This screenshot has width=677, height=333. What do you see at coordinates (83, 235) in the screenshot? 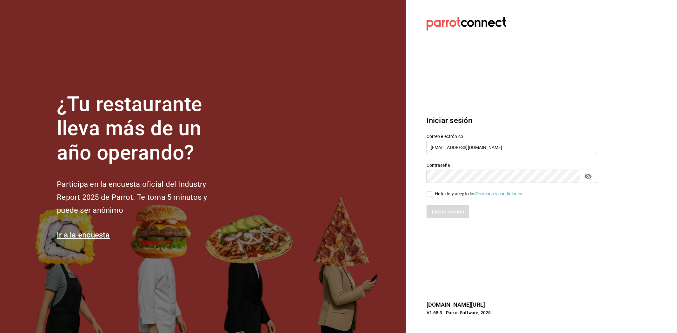
I see `font: Ir a la encuesta` at bounding box center [83, 235].